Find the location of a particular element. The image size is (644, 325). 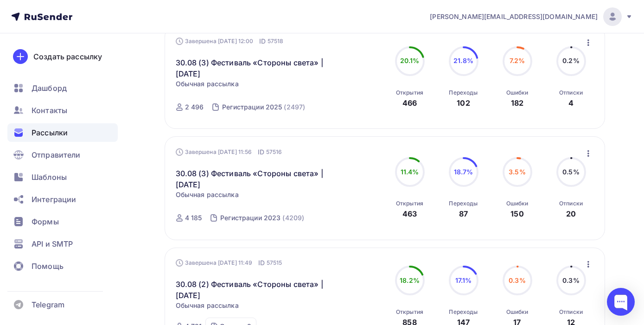

div: Создать рассылку is located at coordinates (68, 56).